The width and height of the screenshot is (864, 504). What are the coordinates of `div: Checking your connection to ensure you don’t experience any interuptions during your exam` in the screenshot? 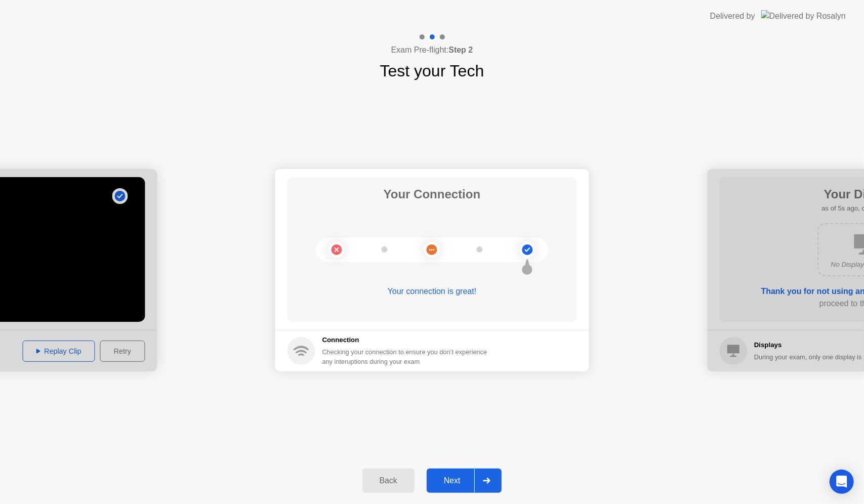 It's located at (408, 356).